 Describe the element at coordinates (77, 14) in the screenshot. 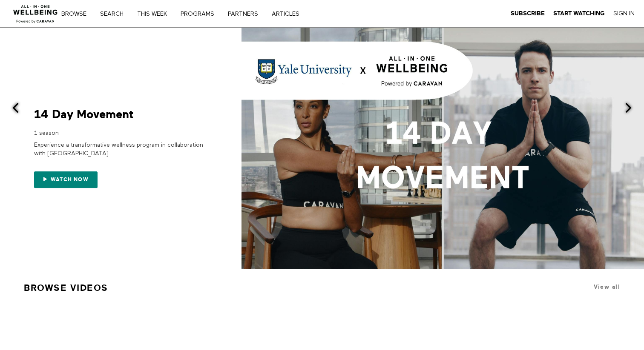

I see `a: Browse` at that location.